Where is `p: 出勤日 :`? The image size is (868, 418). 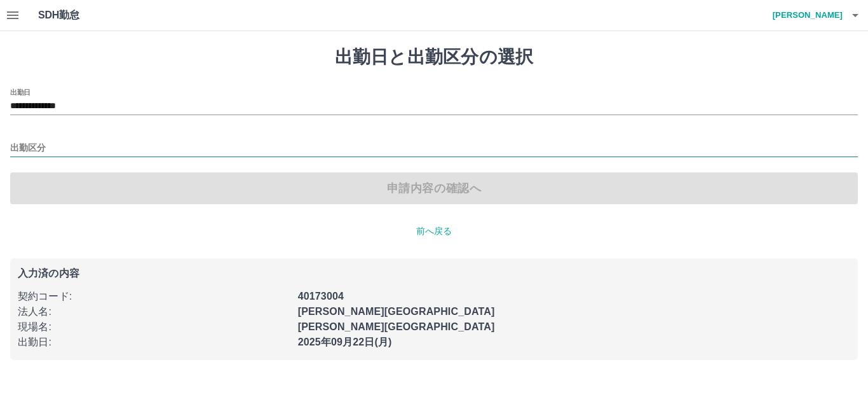 p: 出勤日 : is located at coordinates (154, 342).